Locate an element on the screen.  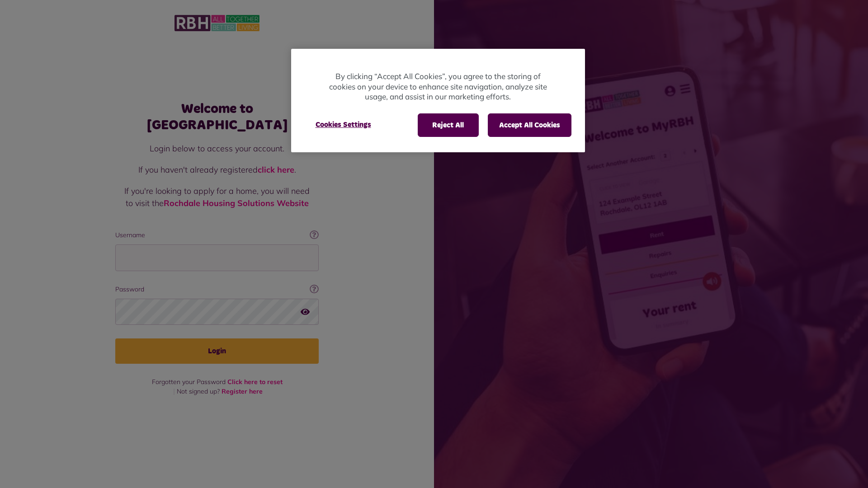
div: Privacy is located at coordinates (438, 101).